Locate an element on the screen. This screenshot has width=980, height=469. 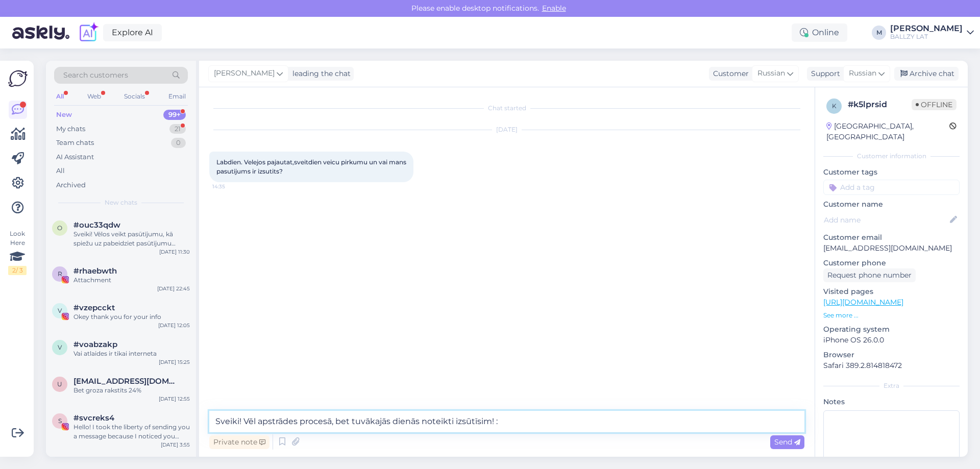
span: #voabzakp is located at coordinates (96, 345).